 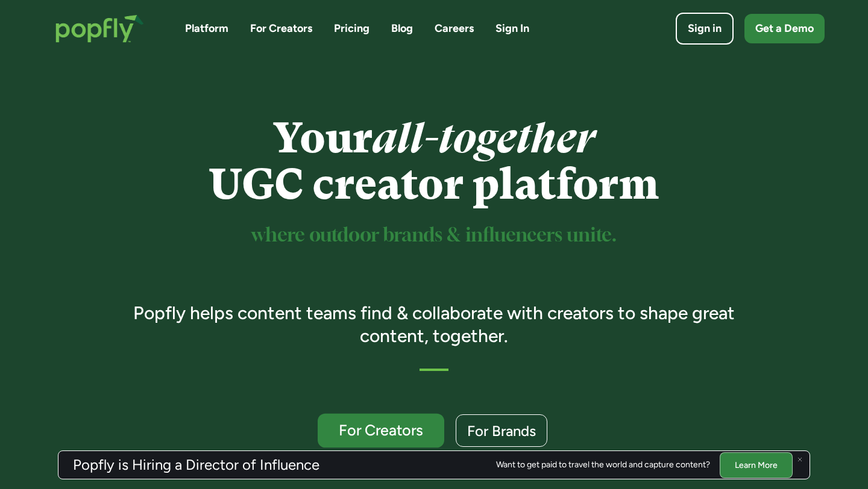 I want to click on div: For Creators, so click(x=381, y=431).